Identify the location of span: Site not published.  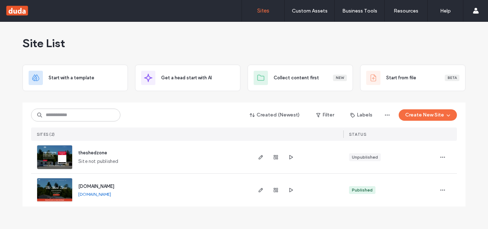
(98, 162).